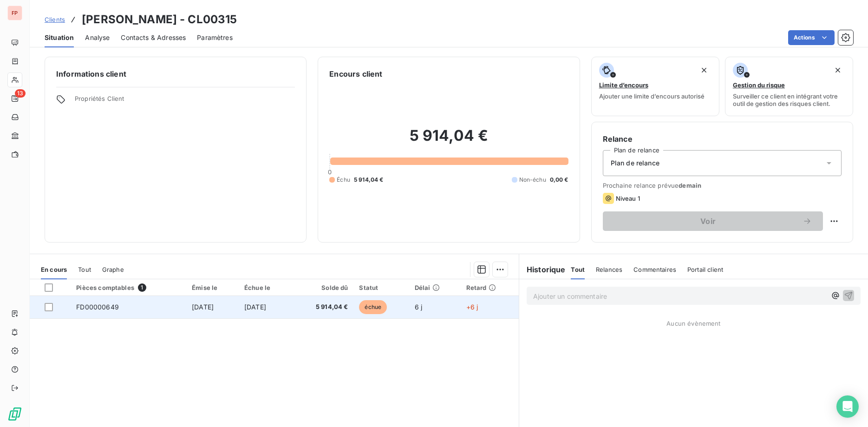  I want to click on span: 1, so click(142, 288).